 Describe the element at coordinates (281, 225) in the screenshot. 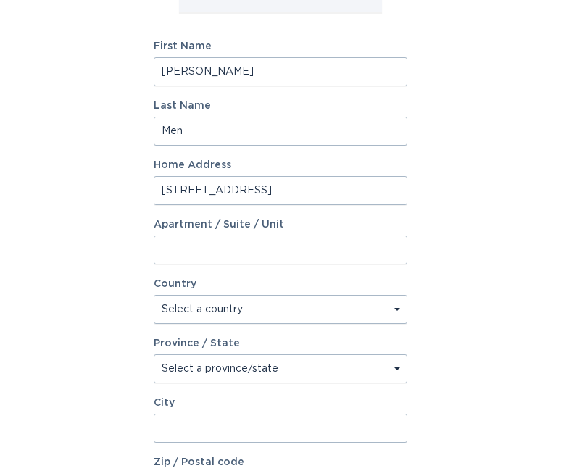

I see `label: Apartment / Suite / Unit` at that location.